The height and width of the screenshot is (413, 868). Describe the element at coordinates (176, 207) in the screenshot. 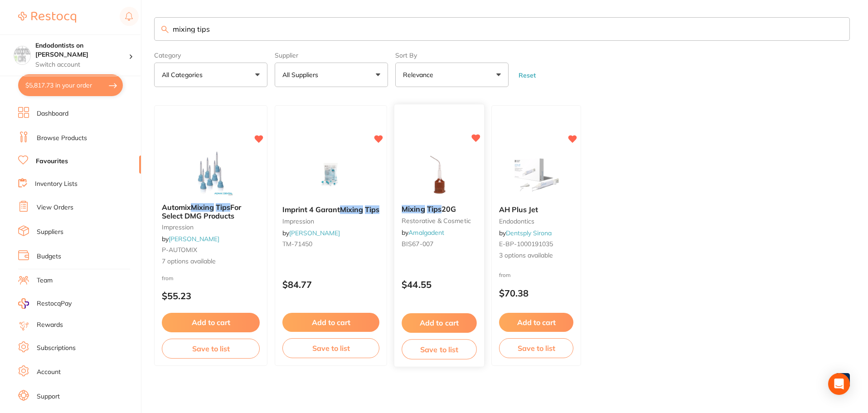

I see `span: Automix` at that location.